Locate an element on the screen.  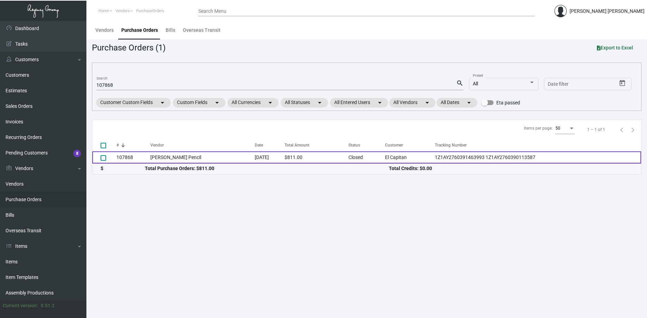
mat-chip: All Currencies is located at coordinates (253, 103).